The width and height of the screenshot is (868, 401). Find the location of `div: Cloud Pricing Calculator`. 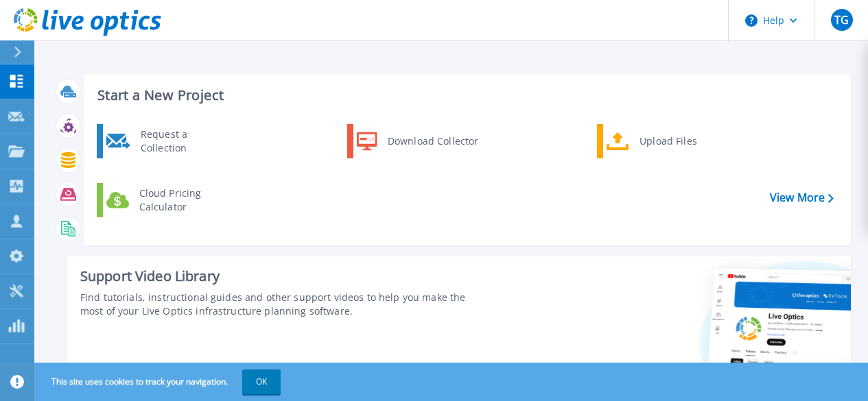

div: Cloud Pricing Calculator is located at coordinates (183, 200).